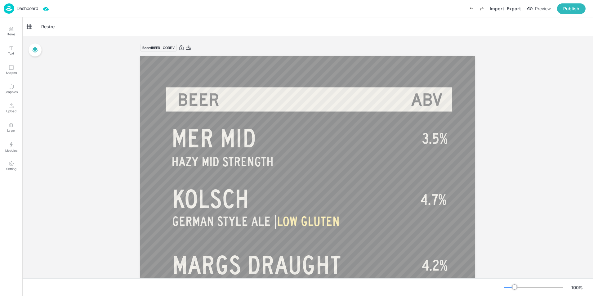  Describe the element at coordinates (48, 26) in the screenshot. I see `span: Resize` at that location.